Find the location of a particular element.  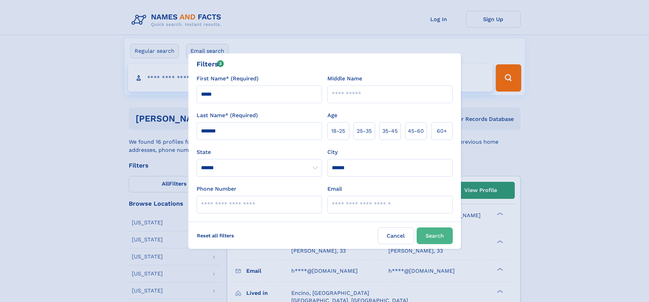

label: State is located at coordinates (259, 152).